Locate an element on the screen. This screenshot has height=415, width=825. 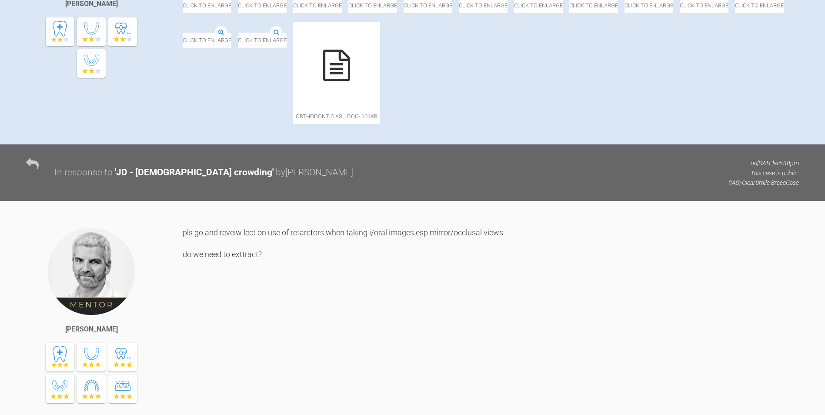
div: In response to is located at coordinates (84, 173).